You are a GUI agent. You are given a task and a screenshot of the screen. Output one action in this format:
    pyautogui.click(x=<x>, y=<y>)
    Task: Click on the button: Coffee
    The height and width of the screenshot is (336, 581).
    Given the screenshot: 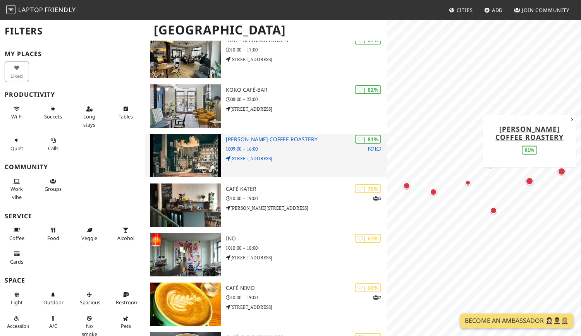 What is the action you would take?
    pyautogui.click(x=17, y=234)
    